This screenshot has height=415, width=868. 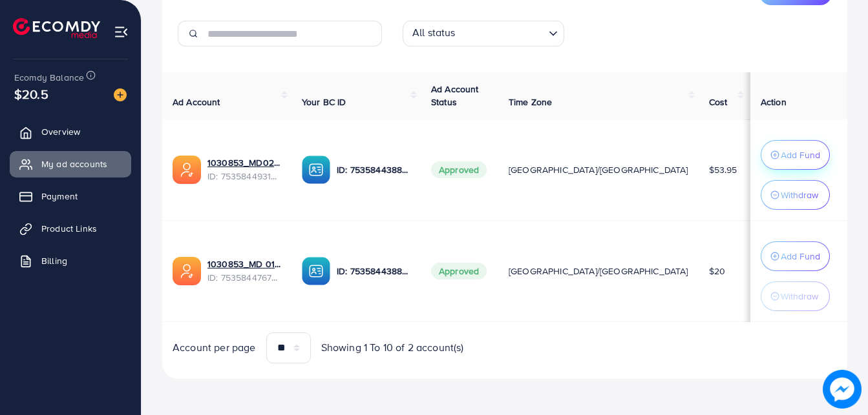 I want to click on a: Product Links, so click(x=71, y=228).